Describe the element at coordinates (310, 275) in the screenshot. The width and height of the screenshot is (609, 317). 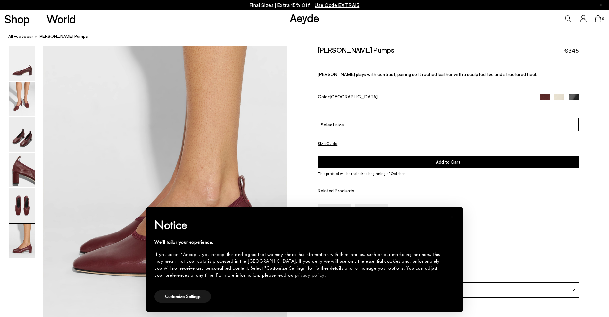
I see `a: privacy policy` at that location.